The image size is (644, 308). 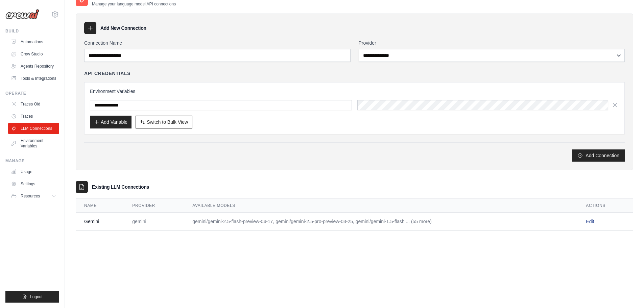 What do you see at coordinates (34, 42) in the screenshot?
I see `a: Automations` at bounding box center [34, 42].